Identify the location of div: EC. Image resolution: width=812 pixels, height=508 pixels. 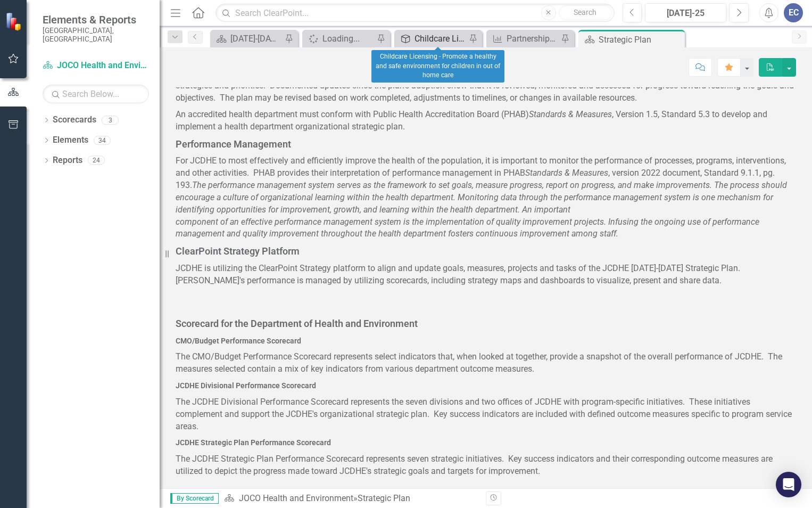
(793, 13).